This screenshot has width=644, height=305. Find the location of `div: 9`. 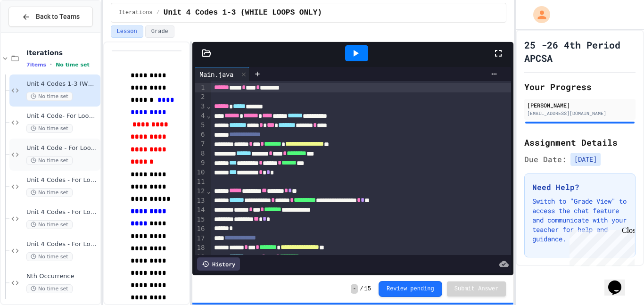

div: 9 is located at coordinates (200, 163).